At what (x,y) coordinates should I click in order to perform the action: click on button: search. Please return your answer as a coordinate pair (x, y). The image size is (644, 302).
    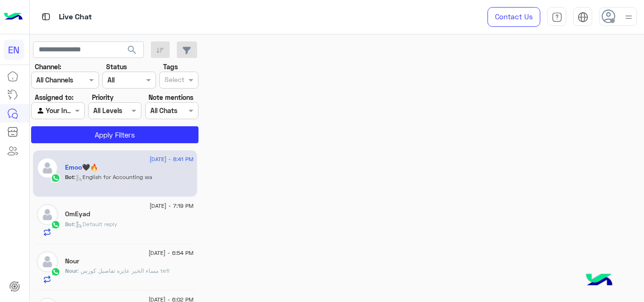
    Looking at the image, I should click on (132, 52).